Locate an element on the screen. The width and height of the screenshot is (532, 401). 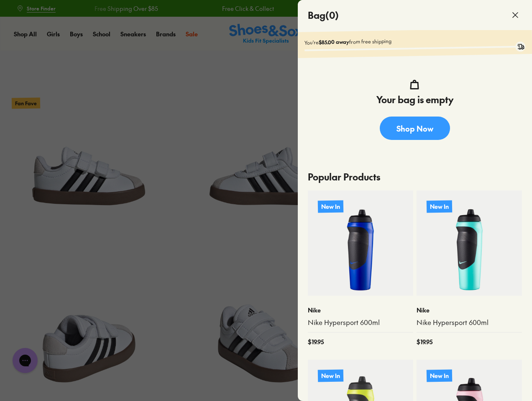
h4: Bag ( 0 ) is located at coordinates (323, 15).